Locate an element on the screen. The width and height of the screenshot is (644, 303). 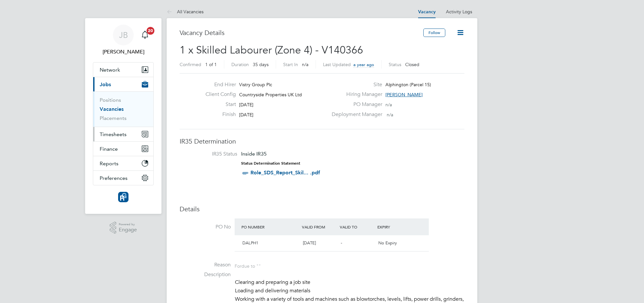
h3: Details is located at coordinates (322, 209).